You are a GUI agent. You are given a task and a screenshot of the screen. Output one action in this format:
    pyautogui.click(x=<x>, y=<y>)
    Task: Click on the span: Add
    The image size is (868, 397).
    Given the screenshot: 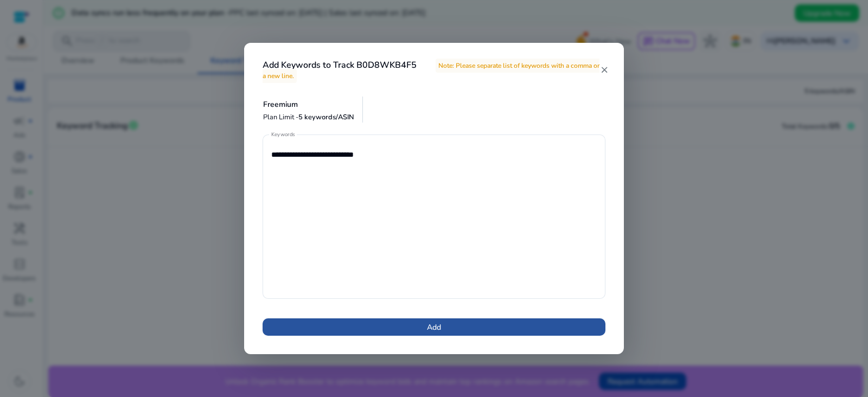 What is the action you would take?
    pyautogui.click(x=434, y=327)
    